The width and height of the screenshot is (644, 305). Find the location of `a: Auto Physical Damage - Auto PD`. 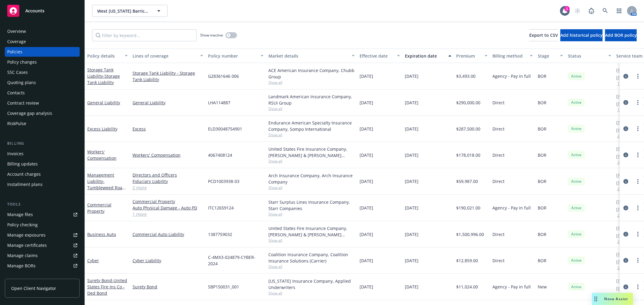

a: Auto Physical Damage - Auto PD is located at coordinates (168, 208).